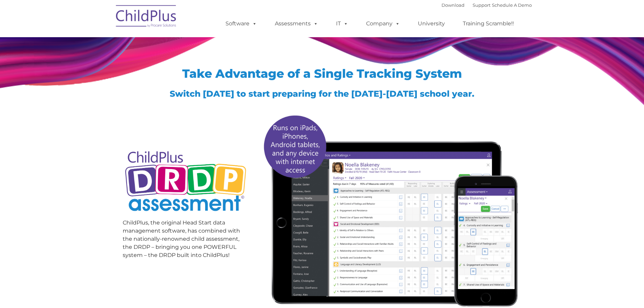 This screenshot has width=644, height=308. I want to click on a: Assessments, so click(296, 23).